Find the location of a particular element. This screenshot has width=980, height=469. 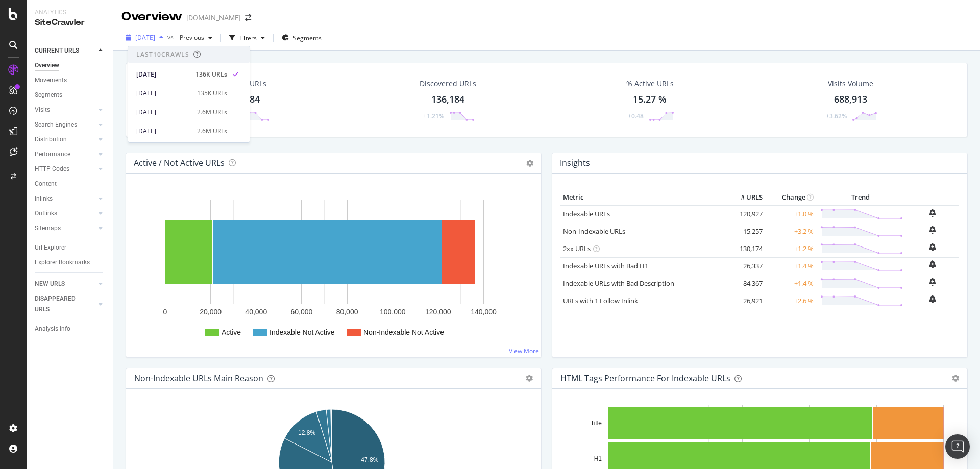

div: Analysis Info is located at coordinates (52, 329).